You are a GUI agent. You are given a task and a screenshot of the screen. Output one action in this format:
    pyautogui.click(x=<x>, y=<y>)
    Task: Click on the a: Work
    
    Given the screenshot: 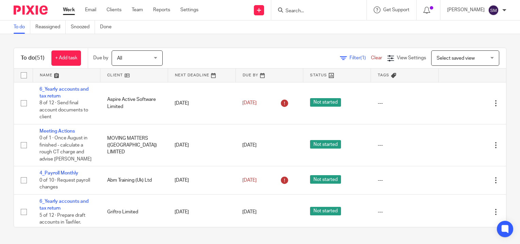 What is the action you would take?
    pyautogui.click(x=69, y=10)
    